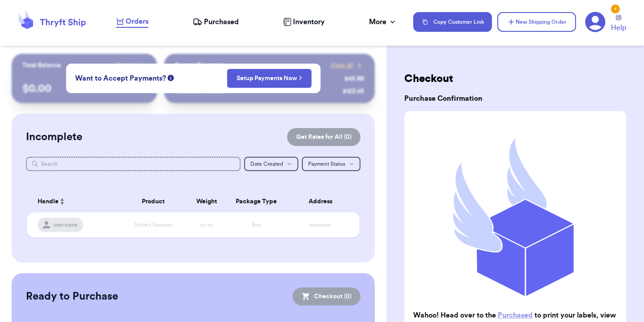  Describe the element at coordinates (347, 65) in the screenshot. I see `a: View all` at that location.